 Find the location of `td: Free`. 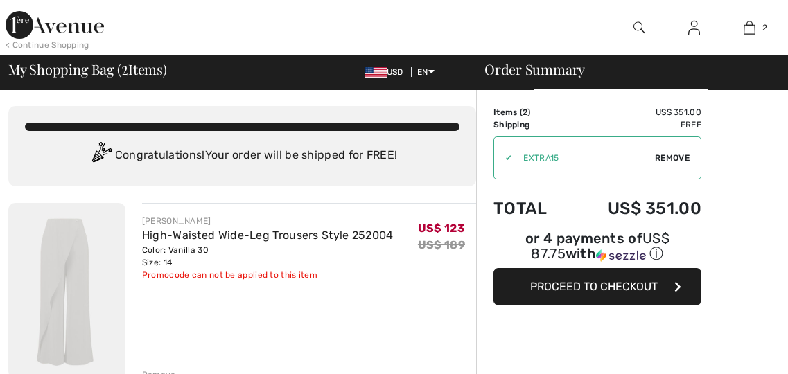

td: Free is located at coordinates (635, 125).